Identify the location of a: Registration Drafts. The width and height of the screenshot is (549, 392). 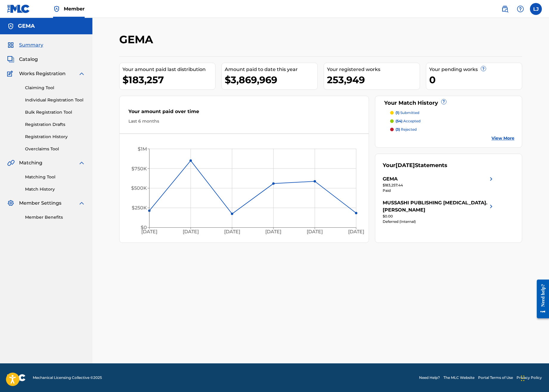
(55, 124).